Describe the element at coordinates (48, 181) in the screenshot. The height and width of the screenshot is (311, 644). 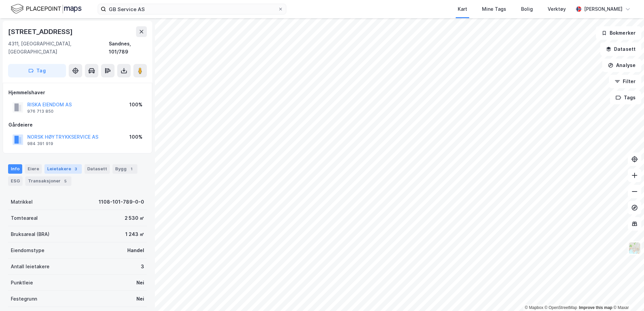
I see `div: Transaksjoner` at that location.